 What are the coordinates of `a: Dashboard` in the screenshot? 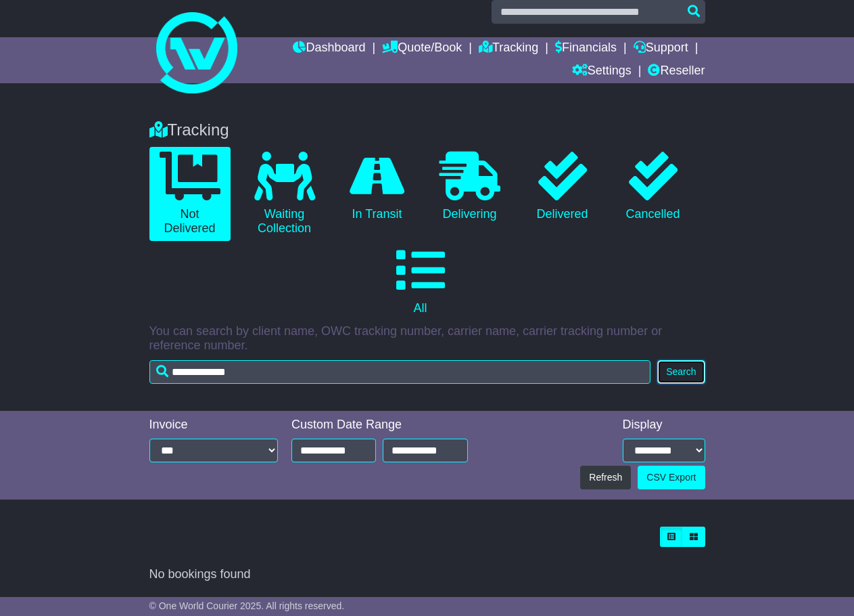 It's located at (329, 48).